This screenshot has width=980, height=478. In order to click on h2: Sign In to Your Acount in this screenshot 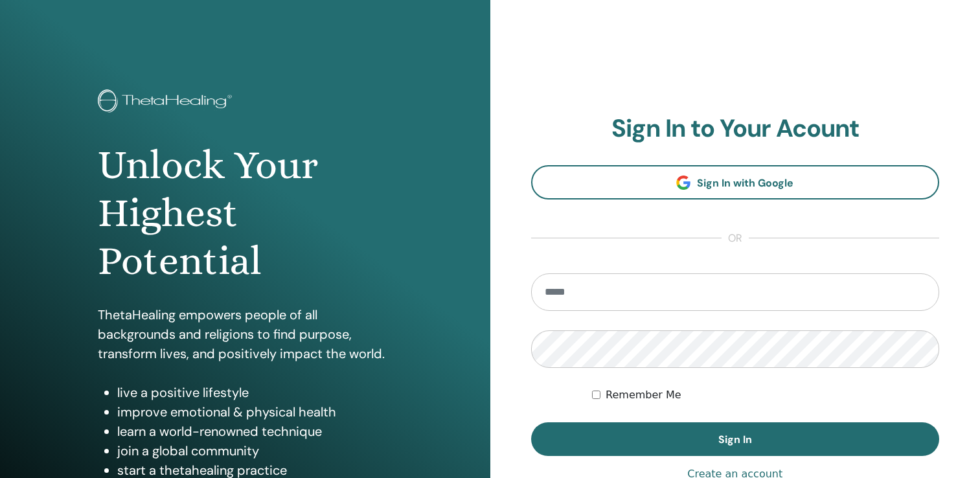, I will do `click(735, 129)`.